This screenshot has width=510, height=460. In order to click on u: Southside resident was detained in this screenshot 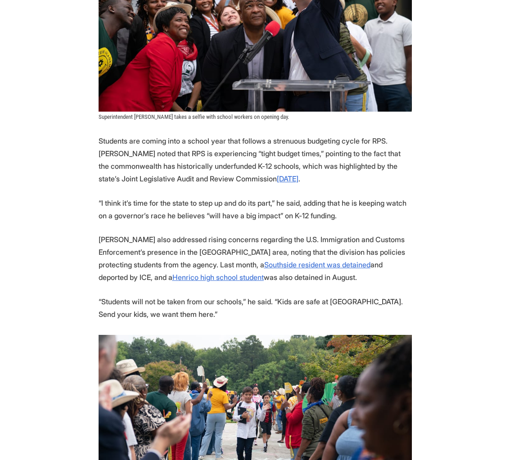, I will do `click(317, 265)`.